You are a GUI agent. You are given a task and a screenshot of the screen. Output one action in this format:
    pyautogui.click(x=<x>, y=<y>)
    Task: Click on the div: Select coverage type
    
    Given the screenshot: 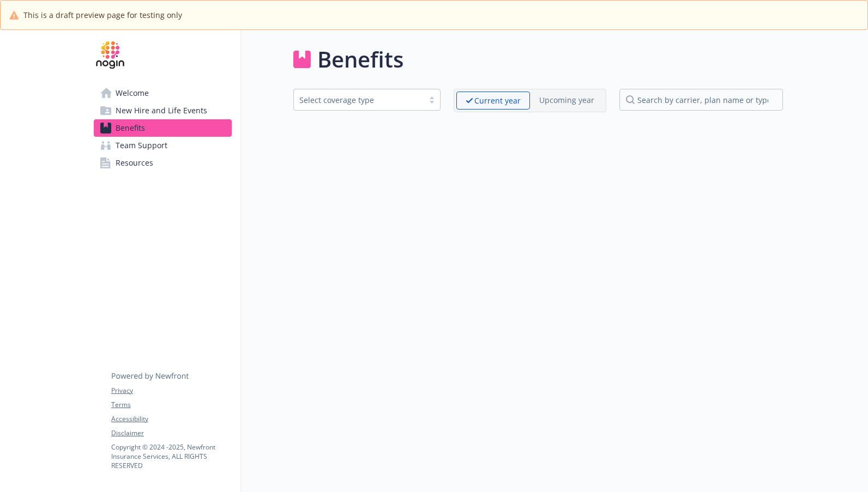 What is the action you would take?
    pyautogui.click(x=359, y=100)
    